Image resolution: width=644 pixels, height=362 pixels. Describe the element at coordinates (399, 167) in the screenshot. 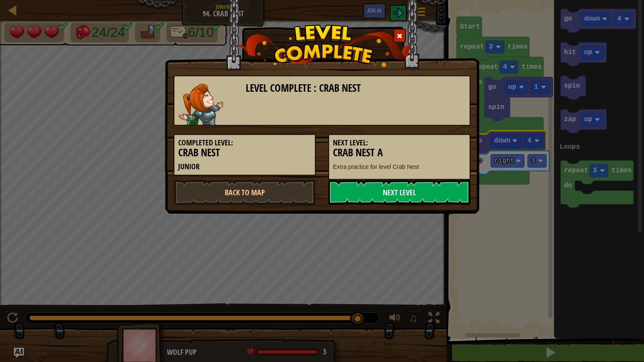

I see `p: Extra practice for level Crab Nest` at that location.